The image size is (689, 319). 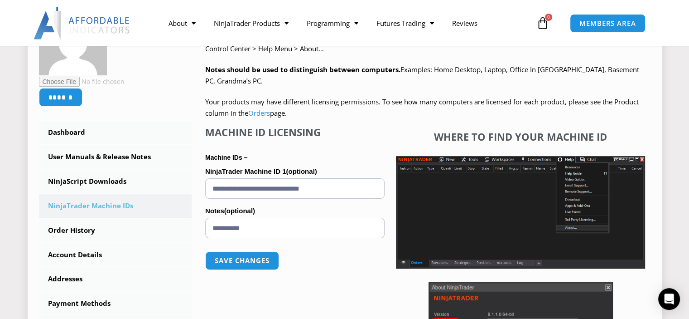 What do you see at coordinates (669, 299) in the screenshot?
I see `div: Open Intercom Messenger` at bounding box center [669, 299].